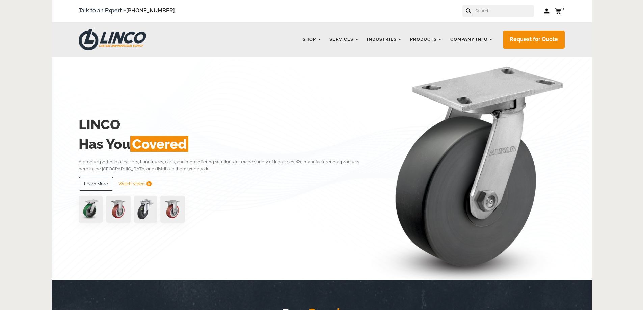  Describe the element at coordinates (224, 165) in the screenshot. I see `p: A product portfolio of casters, handtrucks, carts, and more offering solutions to a wide variety ...` at that location.